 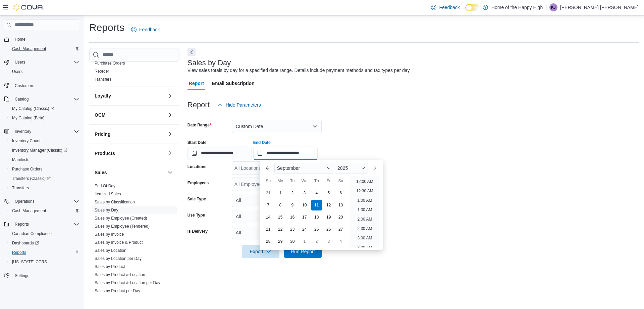 What do you see at coordinates (102, 72) in the screenshot?
I see `a: Reorder` at bounding box center [102, 72].